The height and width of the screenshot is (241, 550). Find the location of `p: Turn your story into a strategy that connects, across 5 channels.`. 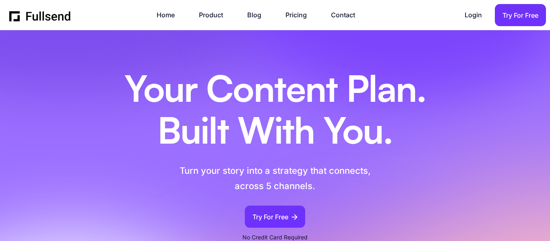

p: Turn your story into a strategy that connects, across 5 channels. is located at coordinates (275, 178).